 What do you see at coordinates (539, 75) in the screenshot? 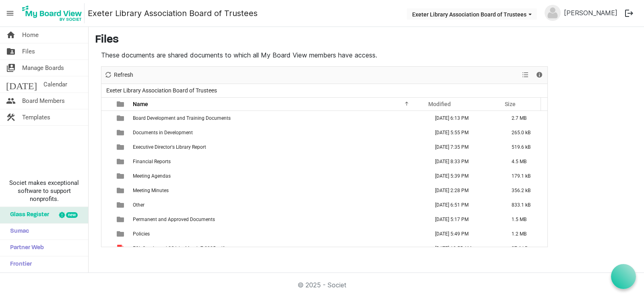
I see `div: Details` at bounding box center [539, 75].